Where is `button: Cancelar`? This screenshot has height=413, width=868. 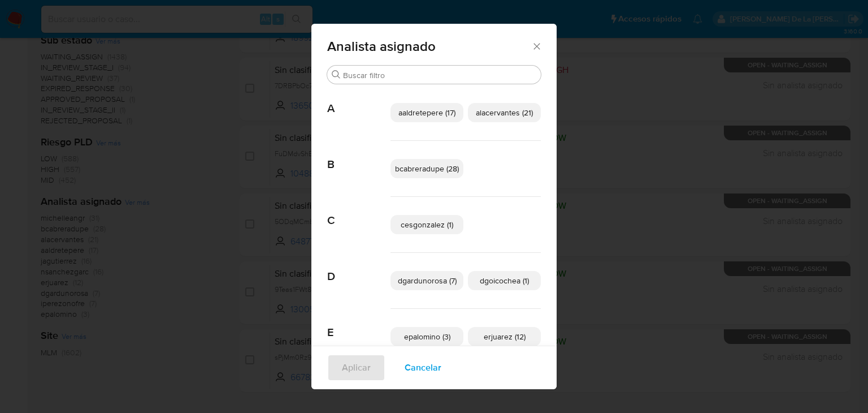 button: Cancelar is located at coordinates (422, 368).